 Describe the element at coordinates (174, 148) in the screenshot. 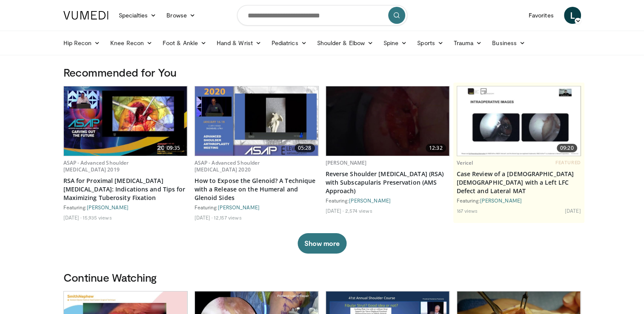

I see `span: 09:35` at that location.